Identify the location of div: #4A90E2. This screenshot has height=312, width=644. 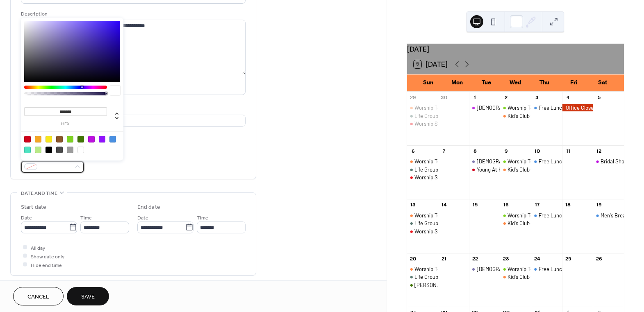
(113, 139).